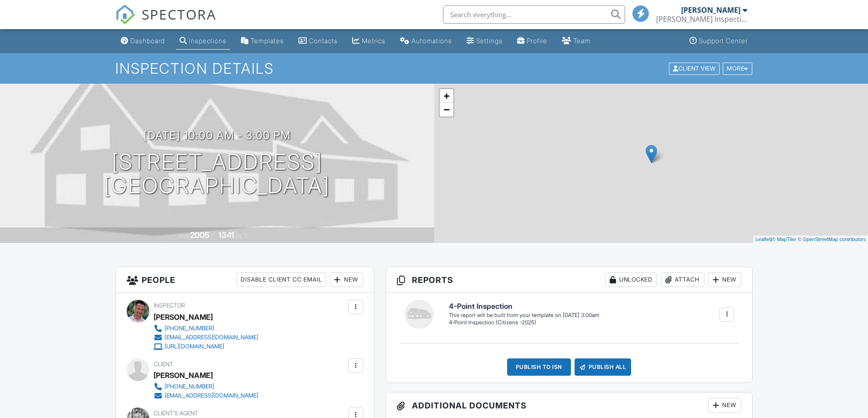 Image resolution: width=868 pixels, height=418 pixels. I want to click on div: Publish to ISN, so click(539, 367).